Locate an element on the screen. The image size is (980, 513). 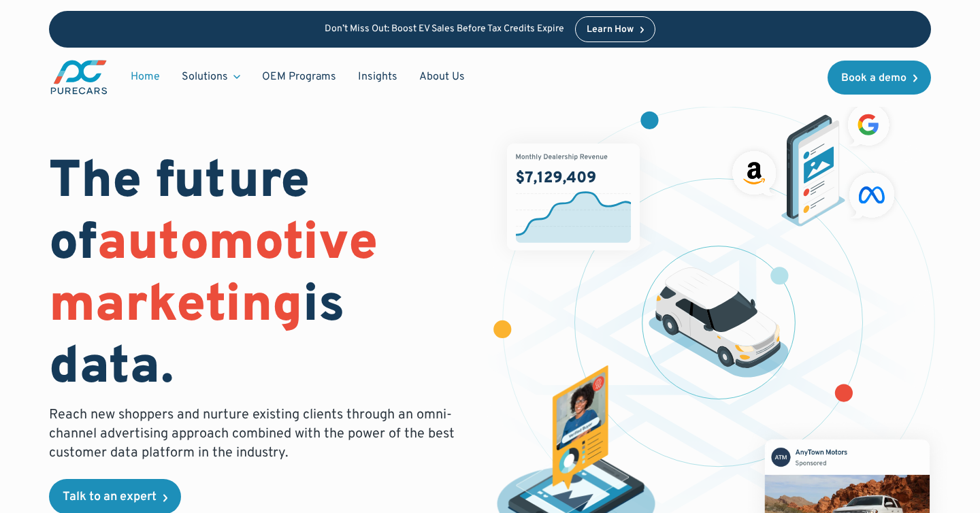
a: Home is located at coordinates (145, 77).